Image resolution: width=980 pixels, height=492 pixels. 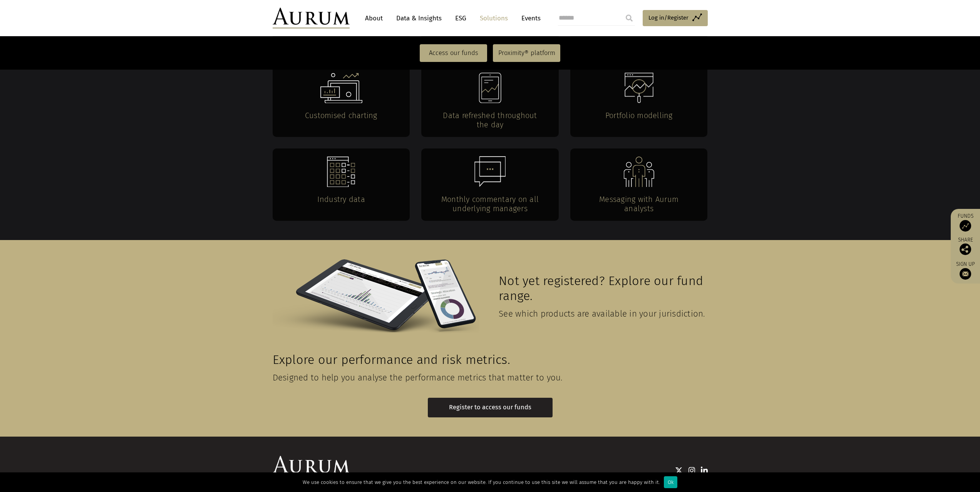 What do you see at coordinates (490, 120) in the screenshot?
I see `h4: Data refreshed throughout the day` at bounding box center [490, 120].